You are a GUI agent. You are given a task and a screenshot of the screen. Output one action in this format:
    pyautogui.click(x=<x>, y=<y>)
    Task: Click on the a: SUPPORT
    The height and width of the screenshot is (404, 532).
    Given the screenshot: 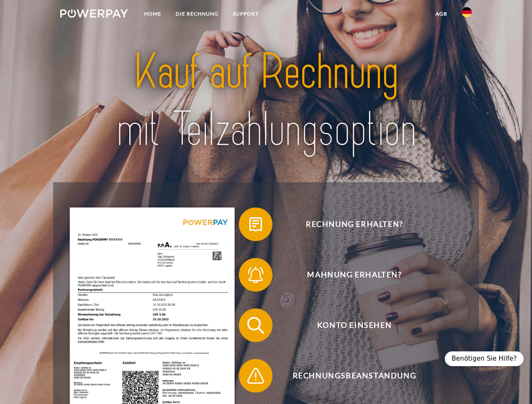 What is the action you would take?
    pyautogui.click(x=246, y=14)
    